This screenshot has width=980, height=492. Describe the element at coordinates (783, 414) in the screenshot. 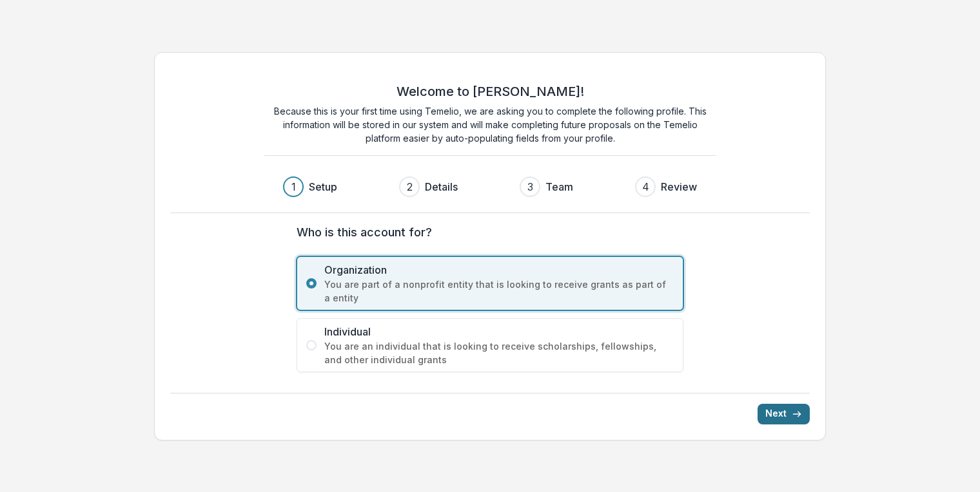

I see `button: Next` at that location.